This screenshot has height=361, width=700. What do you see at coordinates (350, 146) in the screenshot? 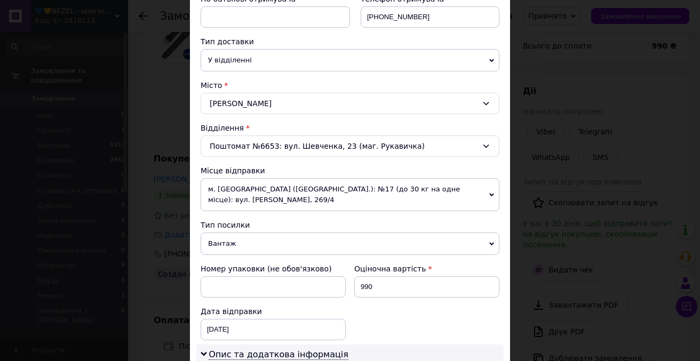
I see `div: Поштомат №6653: вул. Шевченка, 23 (маг. Рукавичка)` at bounding box center [350, 146].